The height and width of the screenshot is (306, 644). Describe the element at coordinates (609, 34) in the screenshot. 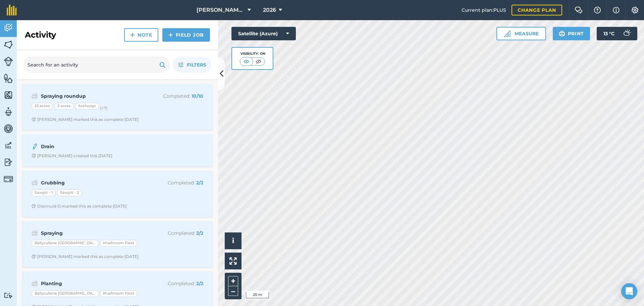

I see `span: 13 ° C` at that location.